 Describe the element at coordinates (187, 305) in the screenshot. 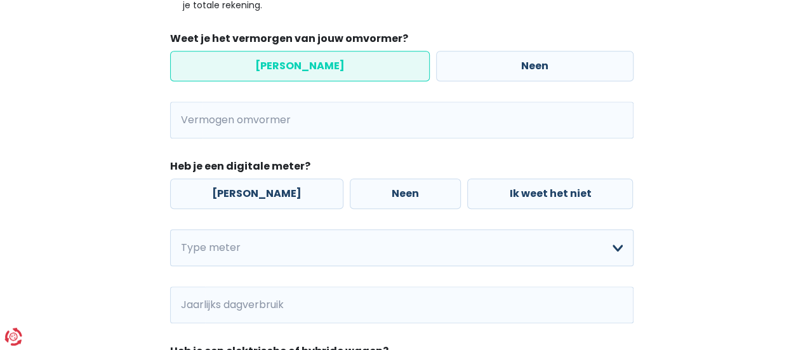

I see `span: kWh` at that location.